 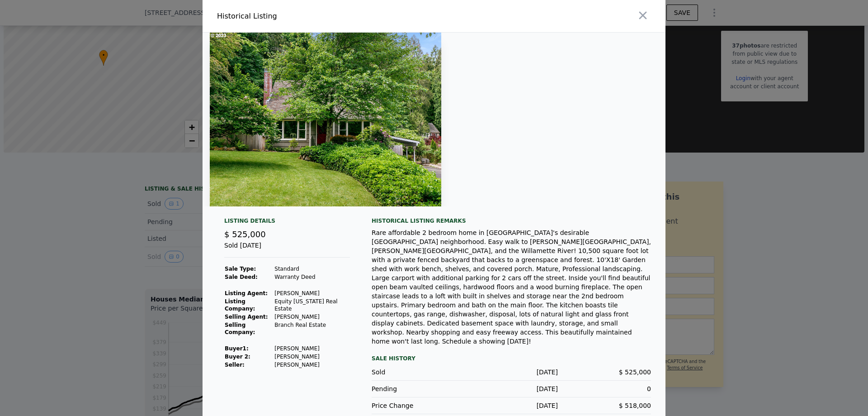 I want to click on div: Sale History, so click(x=512, y=358).